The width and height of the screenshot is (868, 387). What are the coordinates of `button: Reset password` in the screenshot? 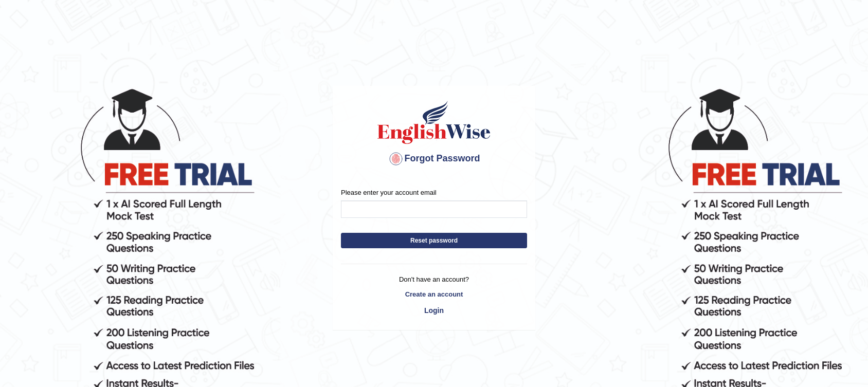 It's located at (434, 240).